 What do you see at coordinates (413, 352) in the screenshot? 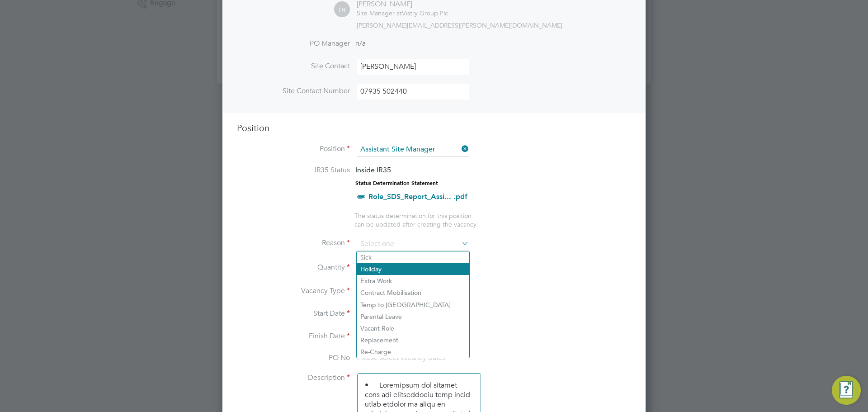
I see `li: Re-Charge` at bounding box center [413, 352].